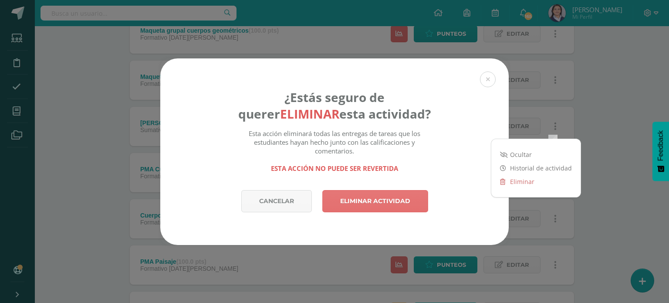  What do you see at coordinates (536, 168) in the screenshot?
I see `a: Historial de actividad` at bounding box center [536, 168].